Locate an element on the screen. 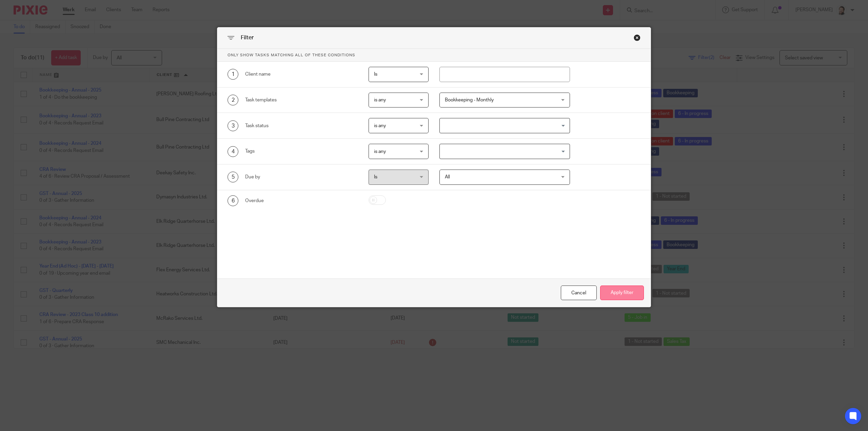  span: Bookkeeping - Monthly is located at coordinates (469, 100).